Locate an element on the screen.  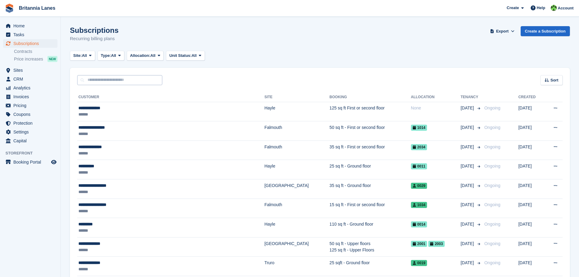
div: NEW is located at coordinates (52, 59).